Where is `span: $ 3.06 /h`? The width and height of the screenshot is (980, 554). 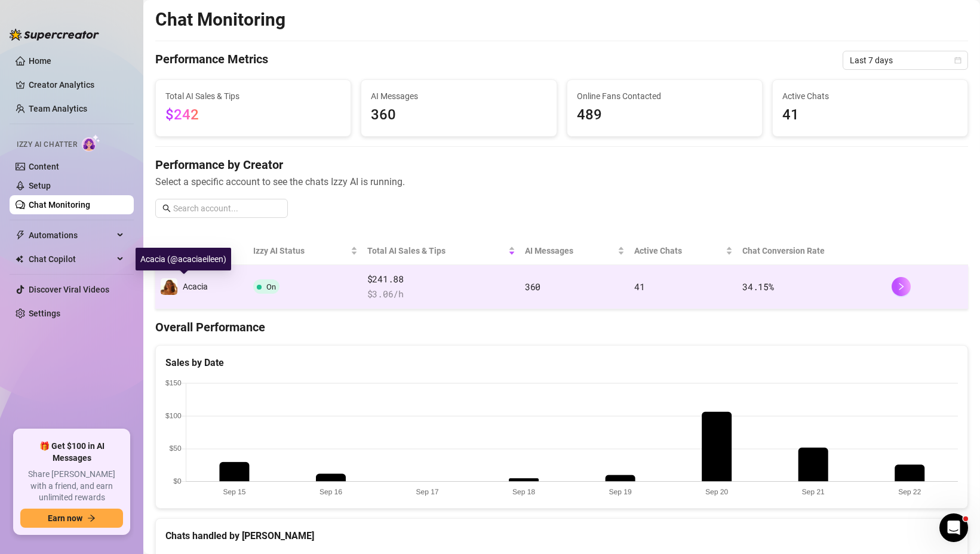 span: $ 3.06 /h is located at coordinates (441, 294).